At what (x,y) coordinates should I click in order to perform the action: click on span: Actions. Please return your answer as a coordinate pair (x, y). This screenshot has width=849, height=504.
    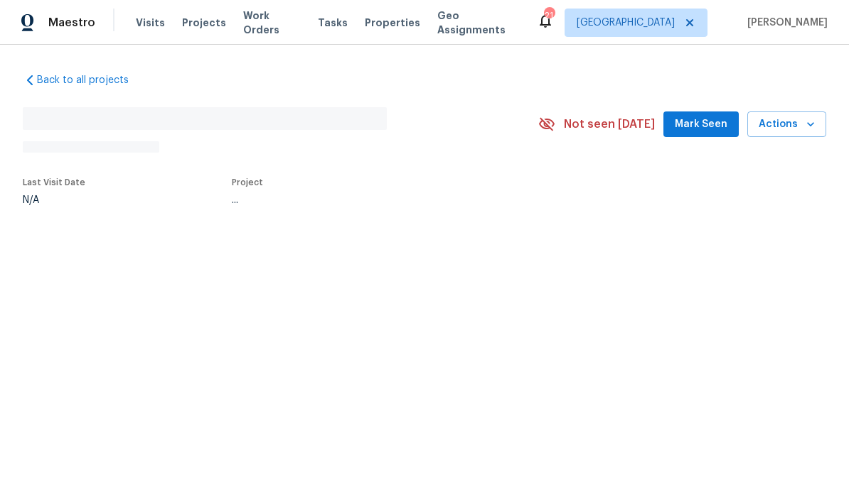
    Looking at the image, I should click on (786, 125).